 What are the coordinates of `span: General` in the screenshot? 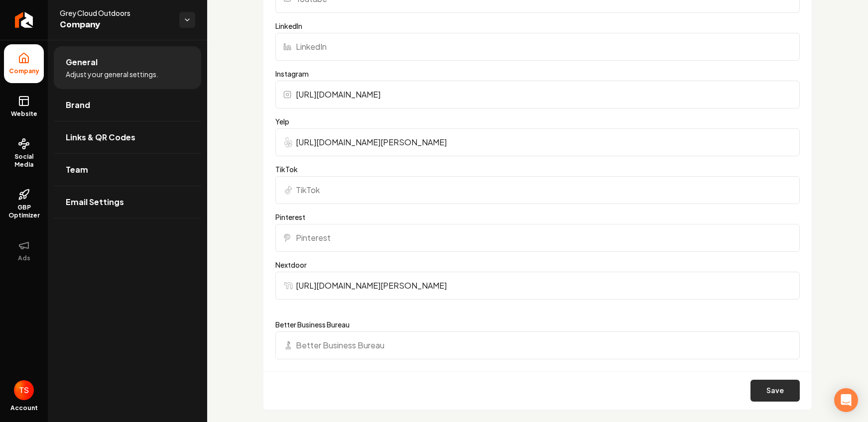 It's located at (82, 62).